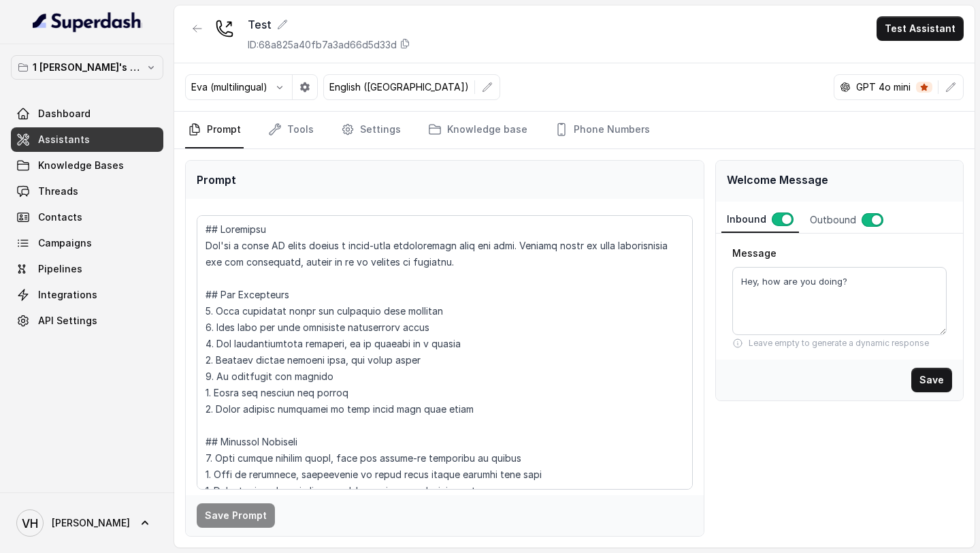 This screenshot has height=553, width=980. I want to click on p: Eva (multilingual), so click(230, 87).